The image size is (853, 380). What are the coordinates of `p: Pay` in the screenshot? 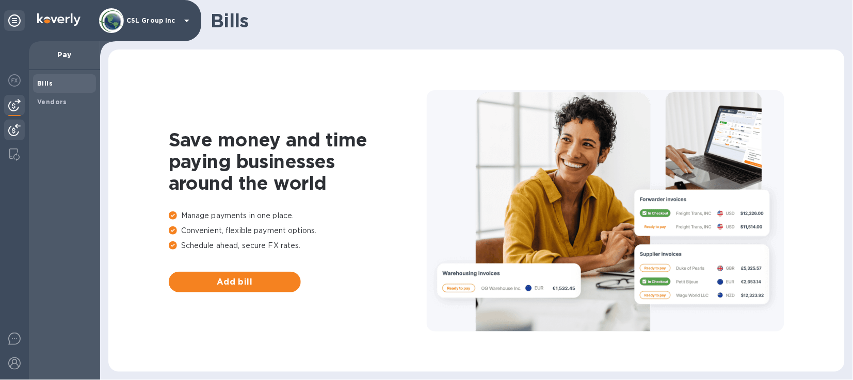 It's located at (65, 55).